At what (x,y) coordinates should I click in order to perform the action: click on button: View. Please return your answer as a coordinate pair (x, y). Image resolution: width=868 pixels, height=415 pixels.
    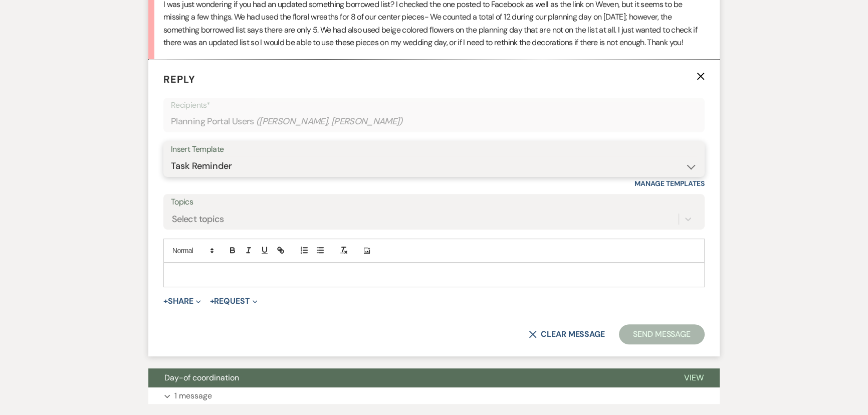
    Looking at the image, I should click on (694, 378).